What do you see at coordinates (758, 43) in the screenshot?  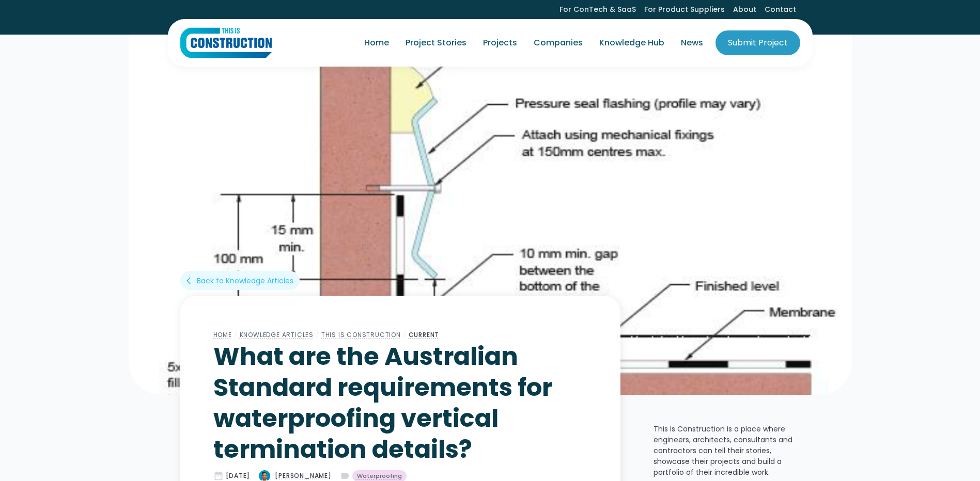 I see `div: Submit Project` at bounding box center [758, 43].